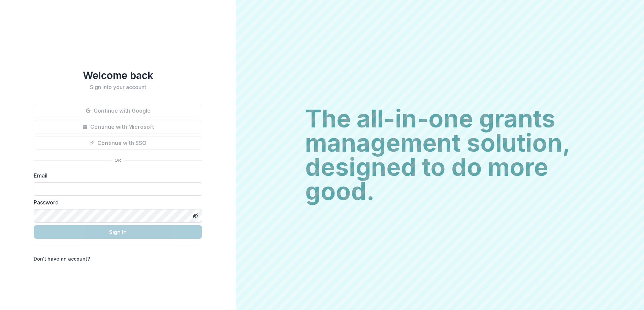 The height and width of the screenshot is (310, 644). I want to click on label: Password, so click(116, 203).